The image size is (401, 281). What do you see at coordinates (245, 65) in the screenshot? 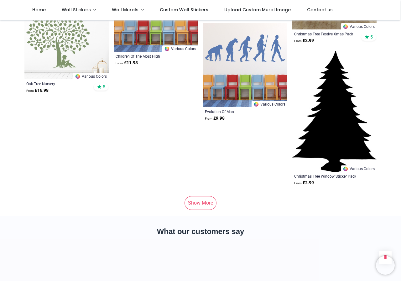
I see `img: Evolution Of Man Wall Sticker` at bounding box center [245, 65].